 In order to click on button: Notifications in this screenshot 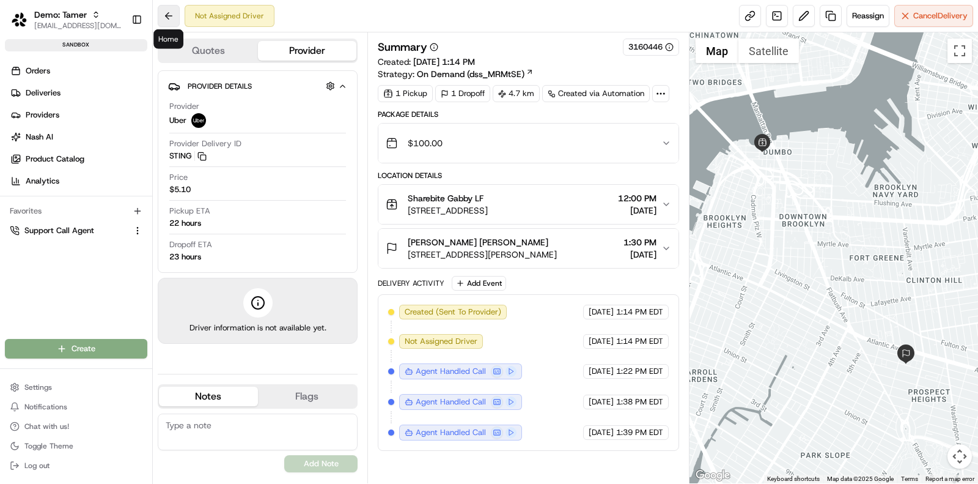, I will do `click(76, 407)`.